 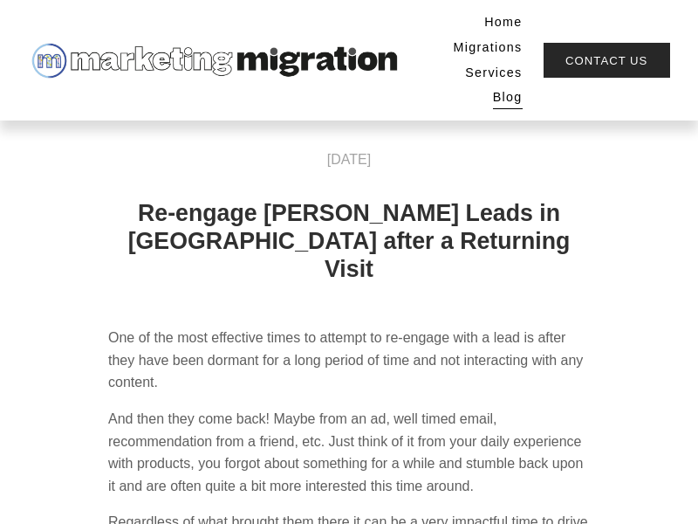 What do you see at coordinates (349, 452) in the screenshot?
I see `p: And then they come back! Maybe from an ad, well timed email, recommendation from a friend, etc. J...` at bounding box center [349, 452].